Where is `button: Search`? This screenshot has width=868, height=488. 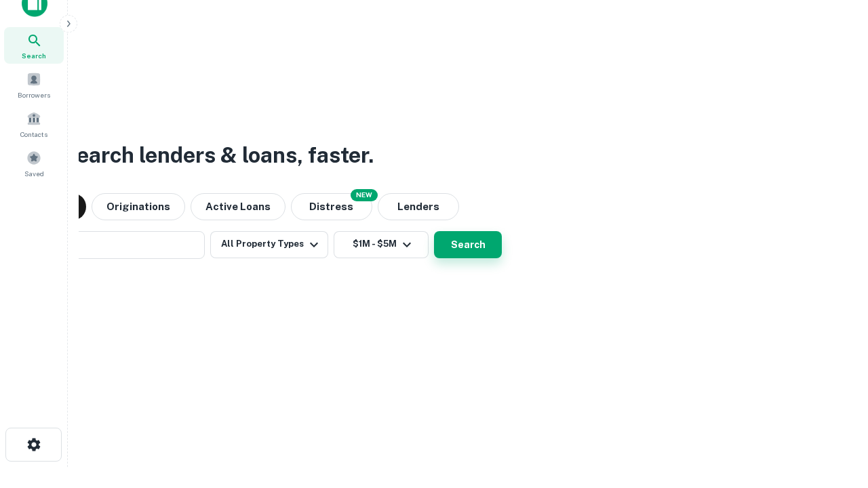 button: Search is located at coordinates (468, 245).